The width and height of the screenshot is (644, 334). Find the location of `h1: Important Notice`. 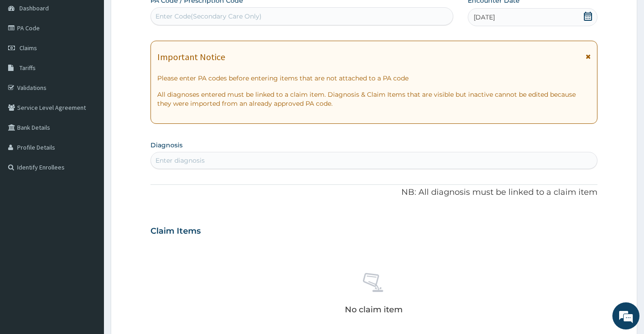

h1: Important Notice is located at coordinates (191, 57).